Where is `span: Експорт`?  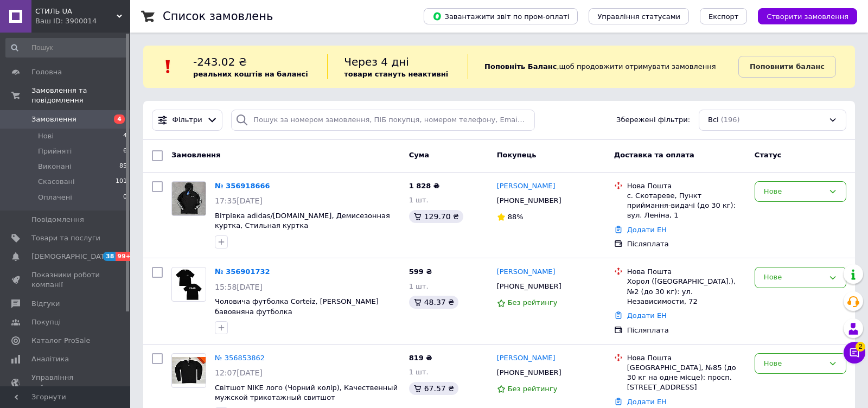 span: Експорт is located at coordinates (724, 17).